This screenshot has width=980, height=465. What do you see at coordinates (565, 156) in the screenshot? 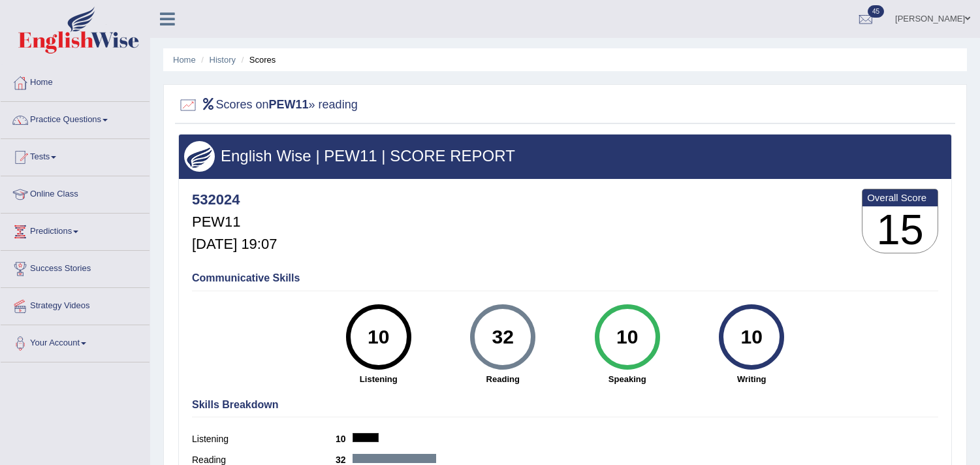
I see `h3: English Wise | PEW11 | SCORE REPORT` at bounding box center [565, 156].